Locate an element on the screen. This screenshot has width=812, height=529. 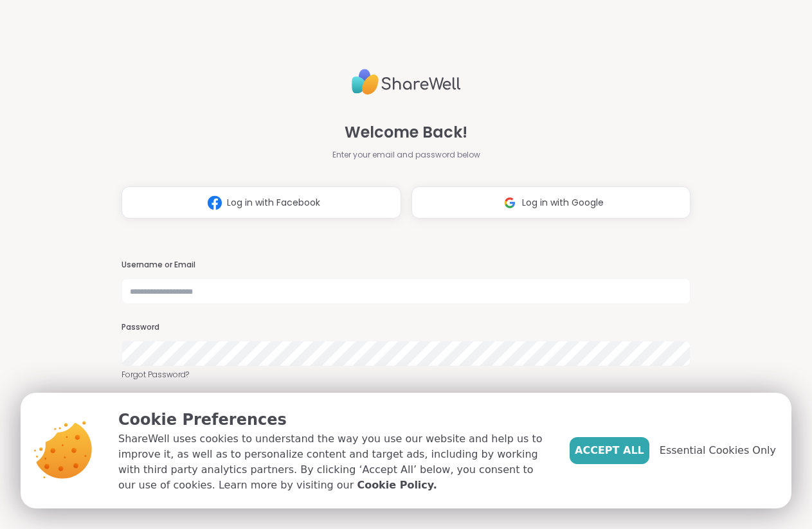
h3: Username or Email is located at coordinates (405, 265).